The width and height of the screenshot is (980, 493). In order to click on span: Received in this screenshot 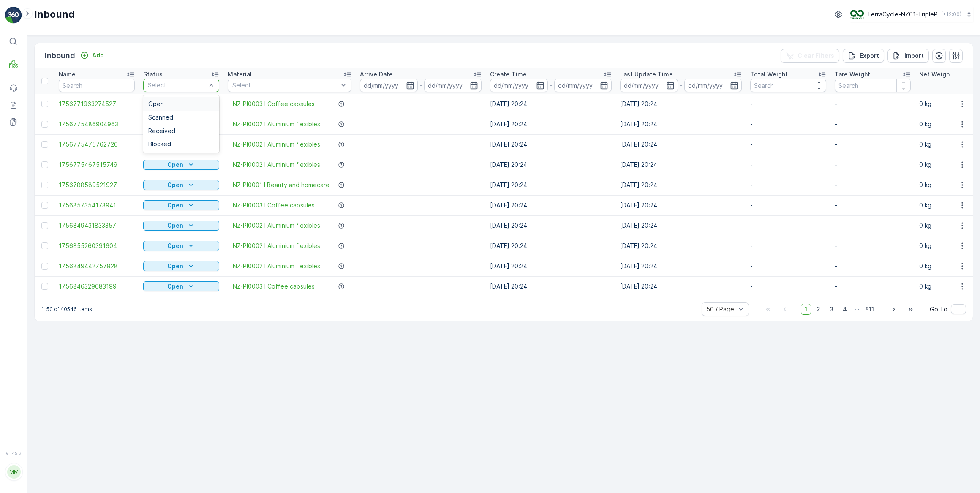, I will do `click(162, 131)`.